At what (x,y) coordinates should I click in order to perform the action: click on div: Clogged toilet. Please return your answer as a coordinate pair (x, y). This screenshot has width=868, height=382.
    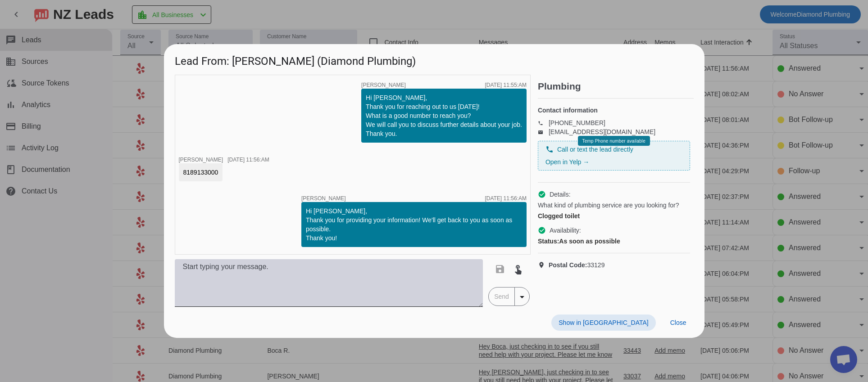
    Looking at the image, I should click on (614, 216).